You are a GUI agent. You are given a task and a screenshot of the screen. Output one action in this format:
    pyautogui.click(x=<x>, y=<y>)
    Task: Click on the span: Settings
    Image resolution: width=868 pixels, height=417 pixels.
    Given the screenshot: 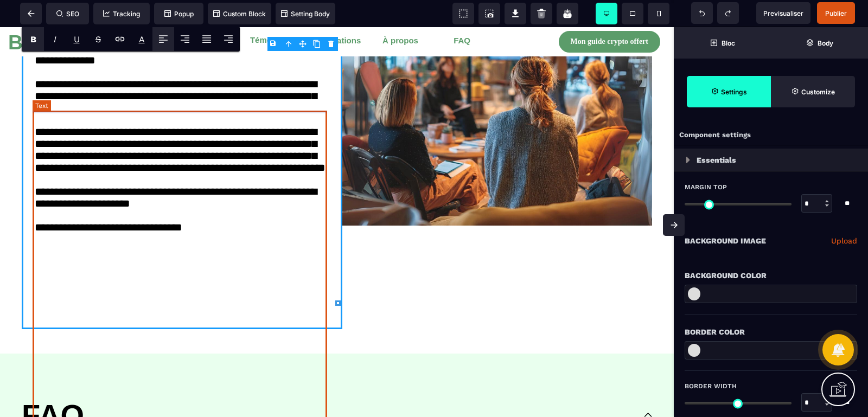 What is the action you would take?
    pyautogui.click(x=729, y=91)
    